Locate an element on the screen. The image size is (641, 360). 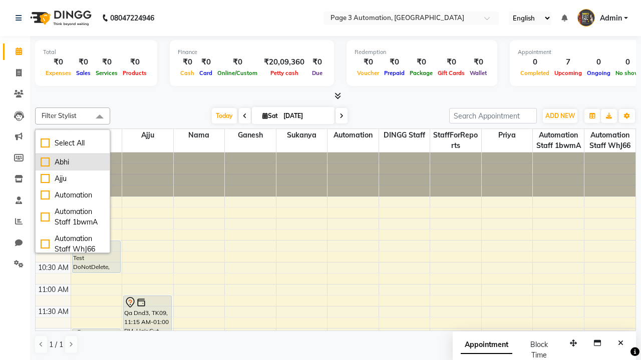
img: logo is located at coordinates (60, 18).